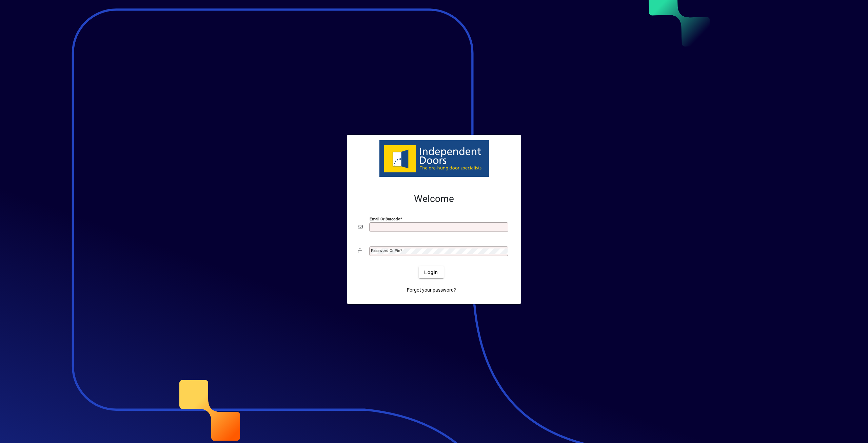 This screenshot has width=868, height=443. I want to click on a: Forgot your password?, so click(431, 290).